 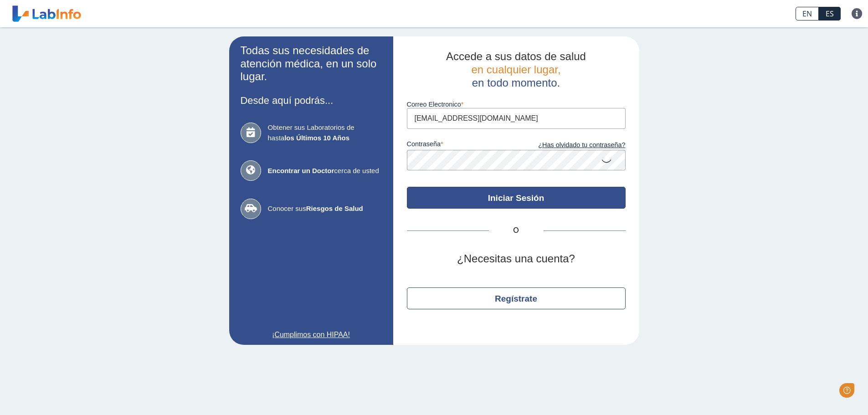 What do you see at coordinates (830, 14) in the screenshot?
I see `a: ES` at bounding box center [830, 14].